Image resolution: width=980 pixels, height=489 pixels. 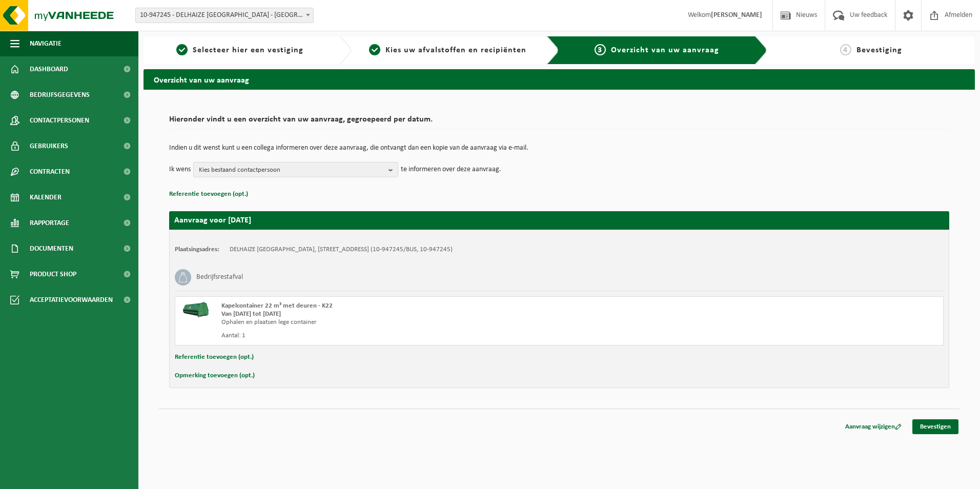 I want to click on span: Rapportage, so click(x=49, y=223).